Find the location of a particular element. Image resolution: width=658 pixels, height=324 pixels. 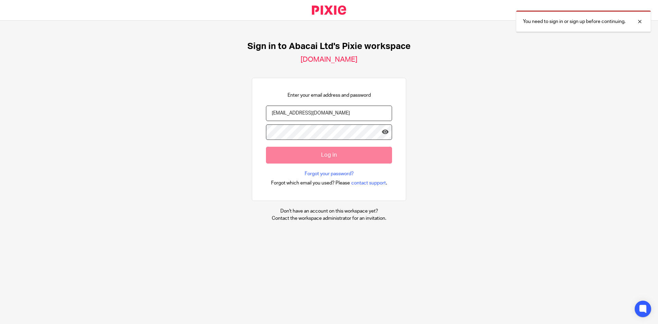

p: Don't have an account on this workspace yet? is located at coordinates (329, 211).